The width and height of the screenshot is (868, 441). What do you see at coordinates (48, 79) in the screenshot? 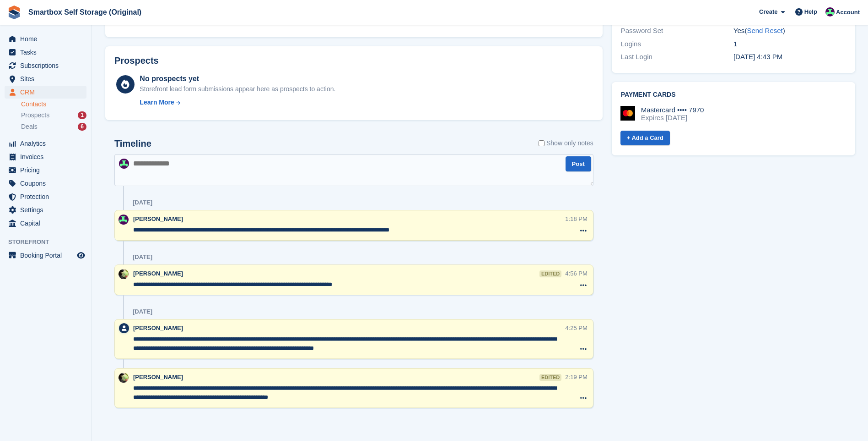
I see `span: Sites` at bounding box center [48, 79].